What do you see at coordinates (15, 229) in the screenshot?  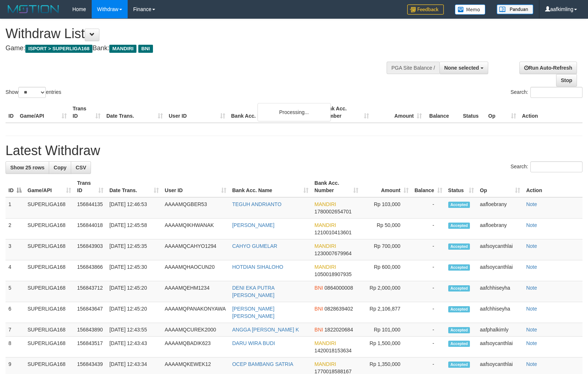 I see `td: 2` at bounding box center [15, 229].